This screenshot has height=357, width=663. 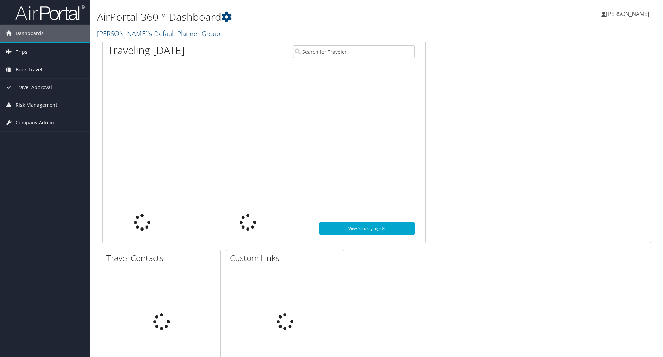 I want to click on span: Company Admin, so click(x=35, y=123).